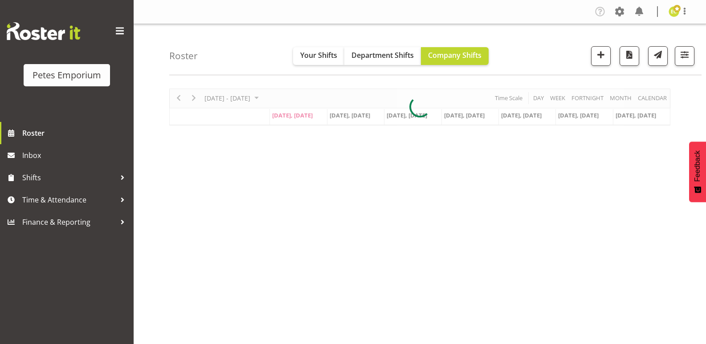  I want to click on button: Send a list of all shifts for the selected filtered period to all rostered employees., so click(658, 56).